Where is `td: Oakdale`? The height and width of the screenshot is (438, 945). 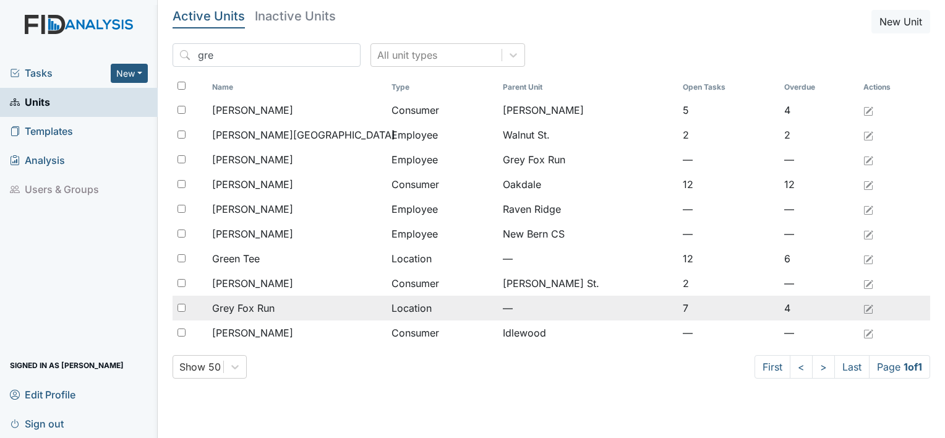
td: Oakdale is located at coordinates (588, 184).